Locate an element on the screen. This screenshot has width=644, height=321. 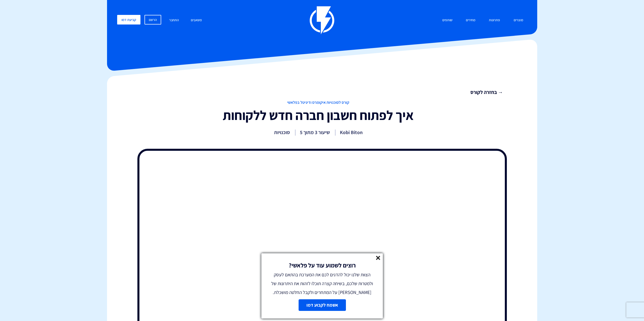
a: משאבים is located at coordinates (196, 20).